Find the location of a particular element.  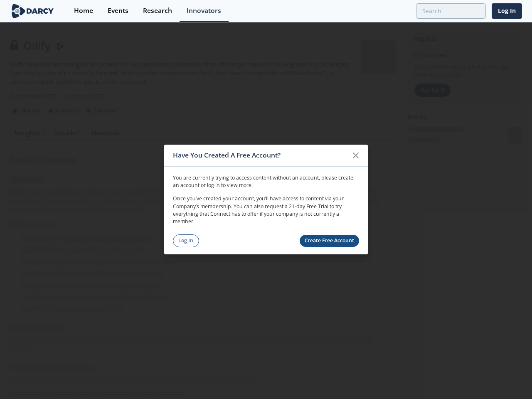

div: Innovators is located at coordinates (204, 11).